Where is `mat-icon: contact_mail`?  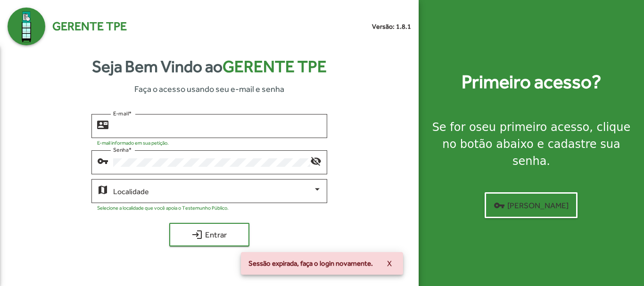
mat-icon: contact_mail is located at coordinates (103, 124).